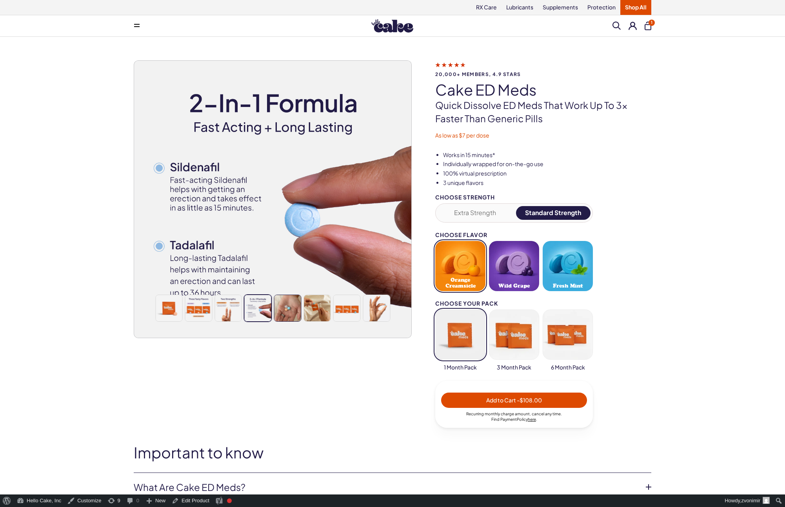 This screenshot has height=507, width=785. I want to click on span: Orange Creamsicle, so click(460, 283).